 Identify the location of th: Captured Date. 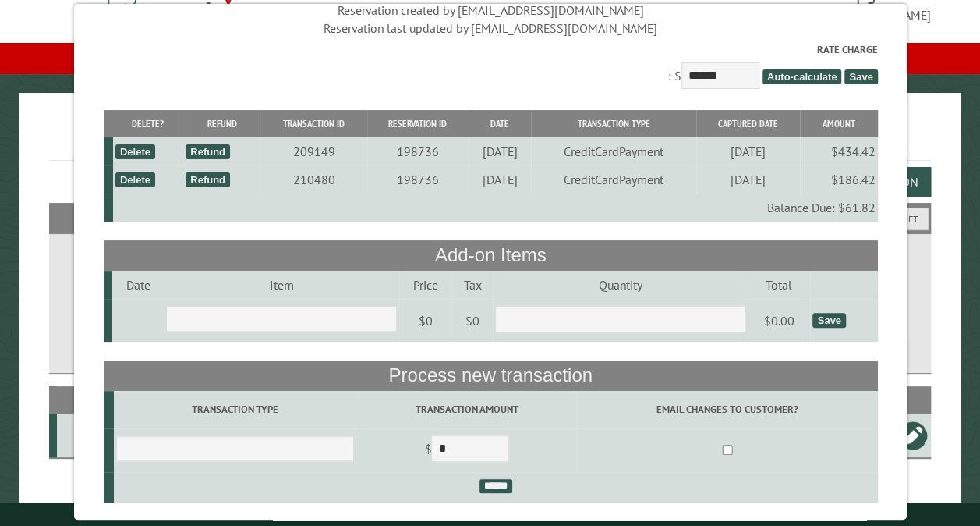
(747, 124).